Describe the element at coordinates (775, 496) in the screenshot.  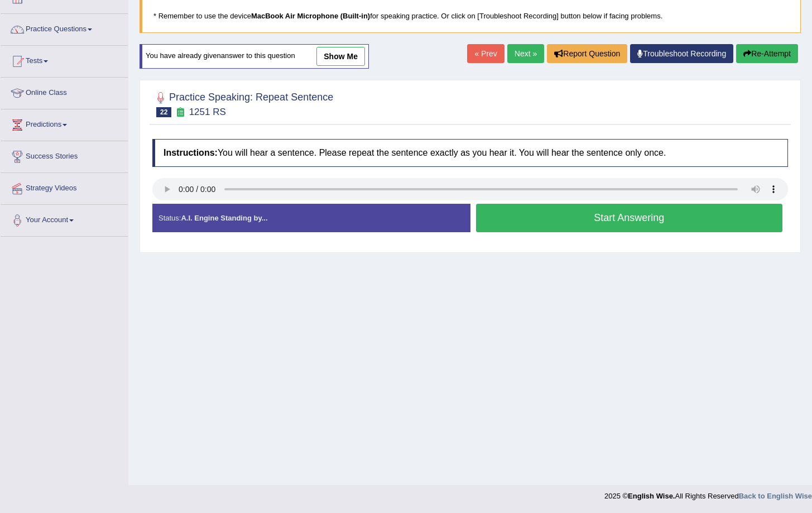
I see `strong: Back to English Wise` at that location.